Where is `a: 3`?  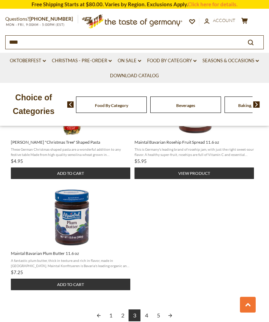 a: 3 is located at coordinates (134, 315).